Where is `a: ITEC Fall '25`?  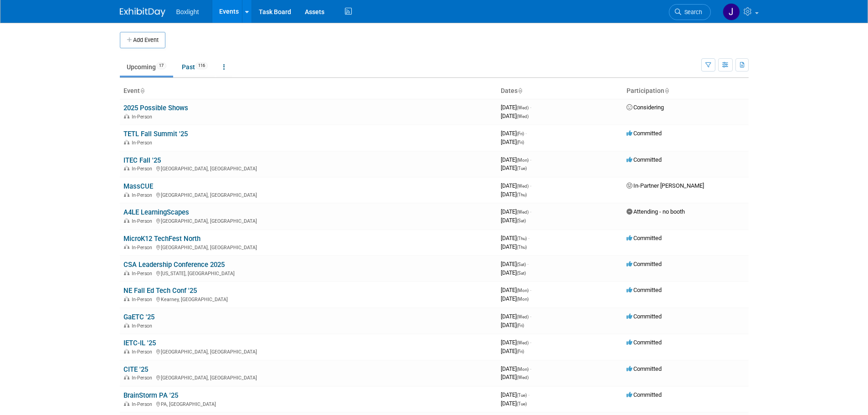
a: ITEC Fall '25 is located at coordinates (142, 160).